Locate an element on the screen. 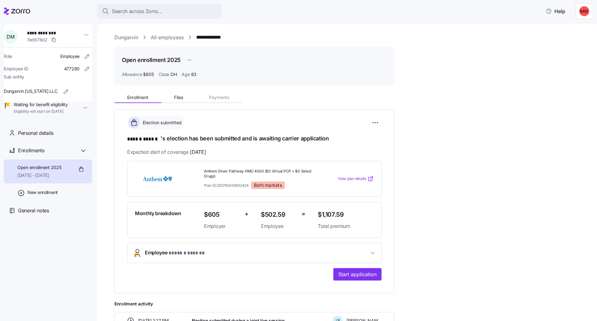 This screenshot has height=321, width=597. span: Age is located at coordinates (186, 74).